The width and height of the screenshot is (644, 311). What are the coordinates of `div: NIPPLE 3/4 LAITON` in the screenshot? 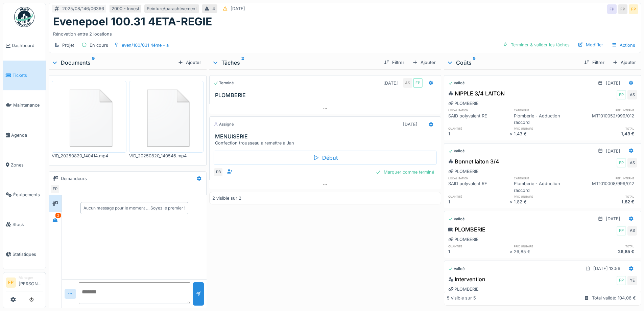 It's located at (476, 93).